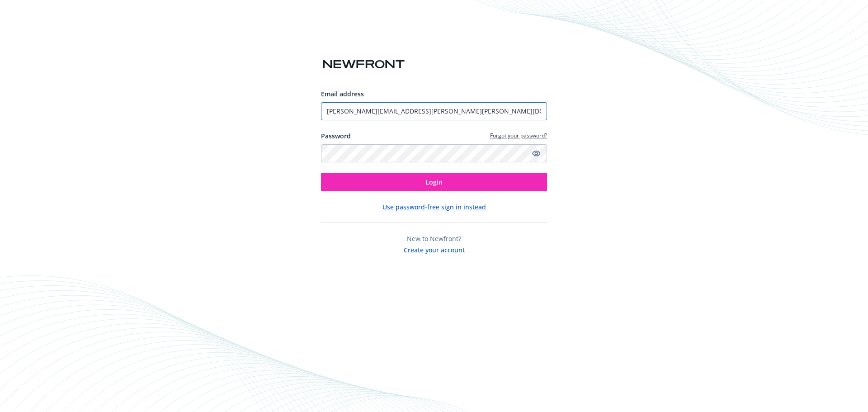 This screenshot has width=868, height=412. Describe the element at coordinates (434, 238) in the screenshot. I see `span: New to Newfront?` at that location.